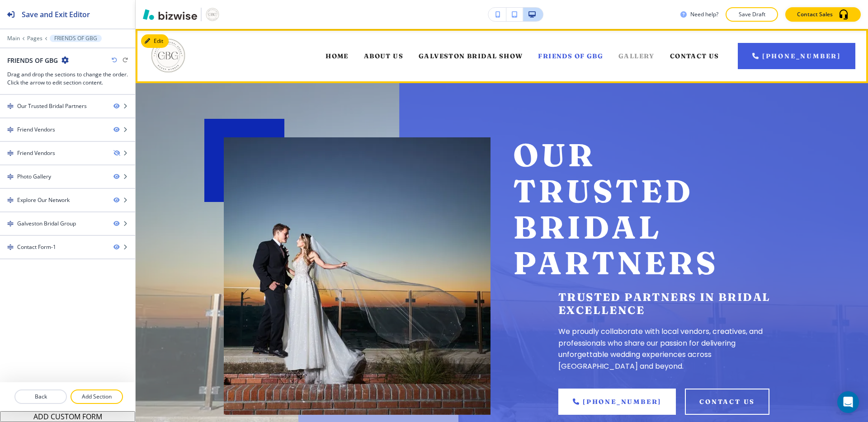 The image size is (868, 422). I want to click on img: Bizwise Logo, so click(170, 15).